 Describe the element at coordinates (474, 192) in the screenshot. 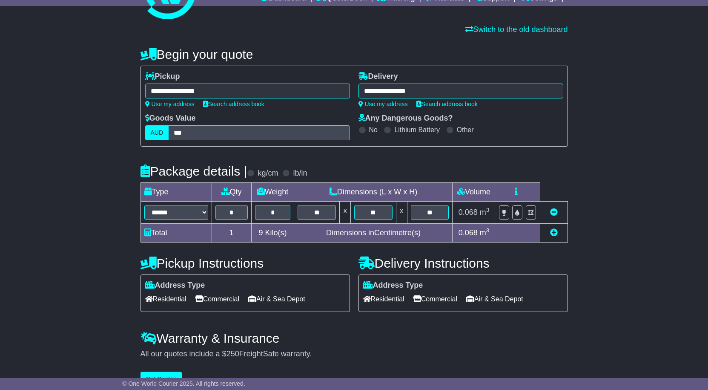

I see `td: Volume` at that location.